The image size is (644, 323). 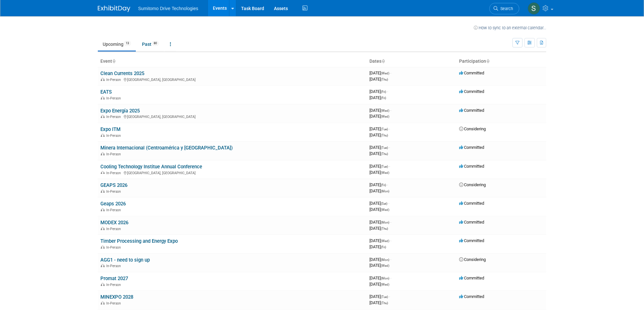 What do you see at coordinates (114, 9) in the screenshot?
I see `img: ExhibitDay` at bounding box center [114, 9].